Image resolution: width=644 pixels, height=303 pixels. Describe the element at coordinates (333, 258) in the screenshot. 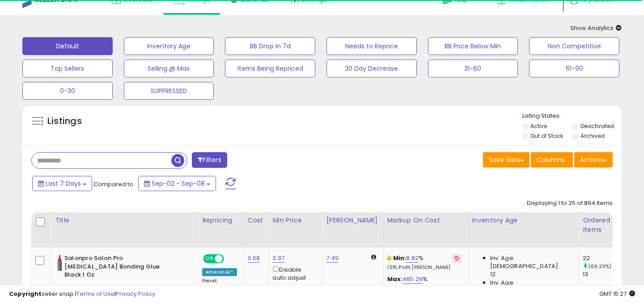

I see `a: 7.49` at that location.